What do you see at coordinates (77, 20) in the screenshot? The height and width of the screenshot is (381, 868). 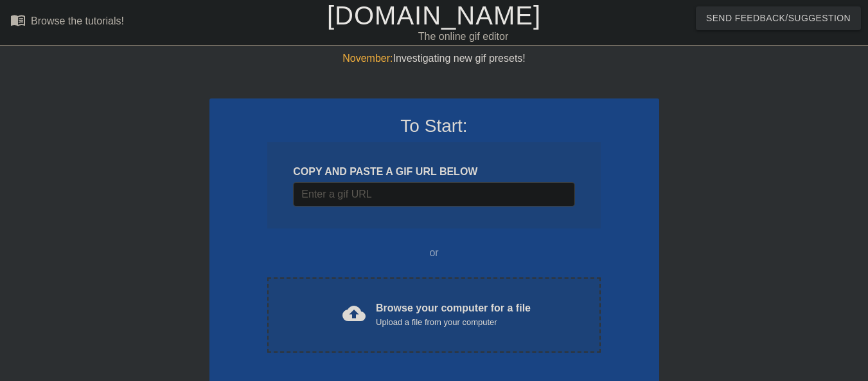 I see `div: Browse the tutorials!` at bounding box center [77, 20].